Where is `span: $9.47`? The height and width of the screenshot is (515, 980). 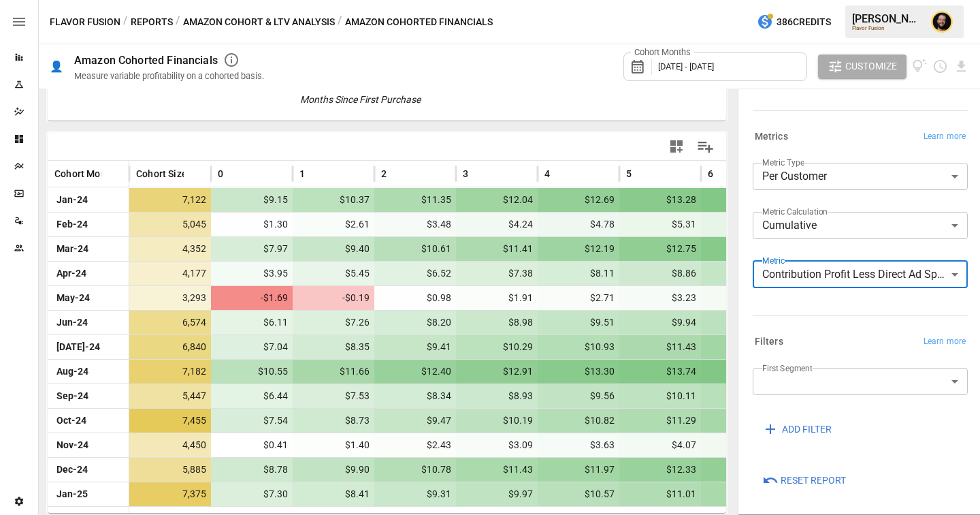 span: $9.47 is located at coordinates (418, 420).